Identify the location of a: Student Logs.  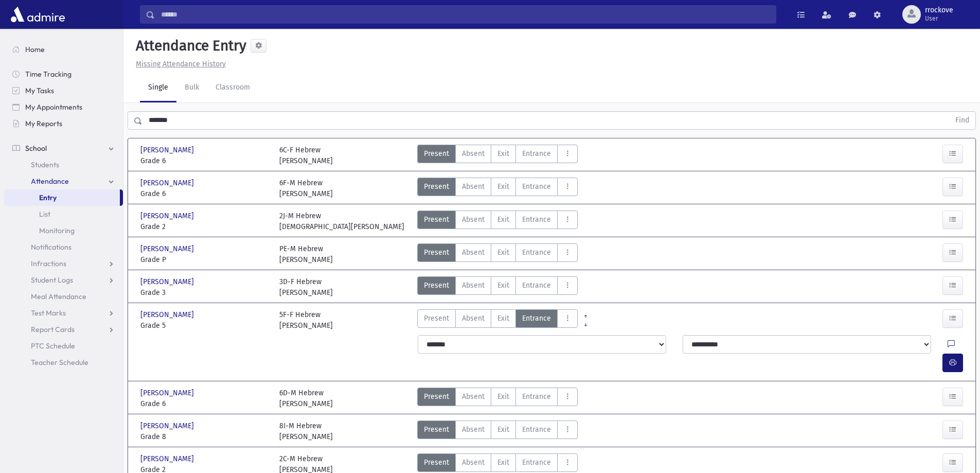
(64, 280).